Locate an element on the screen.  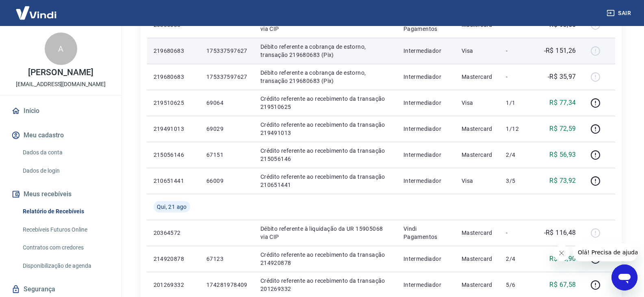
a: Recebíveis Futuros Online is located at coordinates (65, 229).